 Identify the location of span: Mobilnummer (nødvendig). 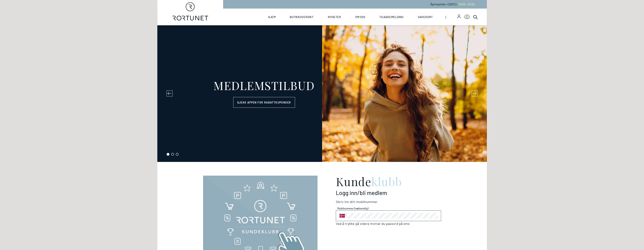
(389, 209).